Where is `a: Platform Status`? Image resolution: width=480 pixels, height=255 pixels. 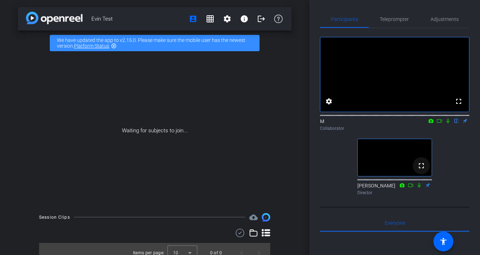
a: Platform Status is located at coordinates (91, 46).